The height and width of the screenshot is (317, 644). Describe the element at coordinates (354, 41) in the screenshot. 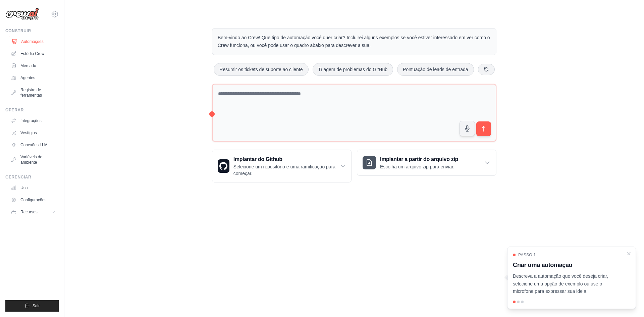

I see `font: Bem-vindo ao Crew! Que tipo de automação você quer criar? Incluirei alguns exemplos se você estiv...` at that location.